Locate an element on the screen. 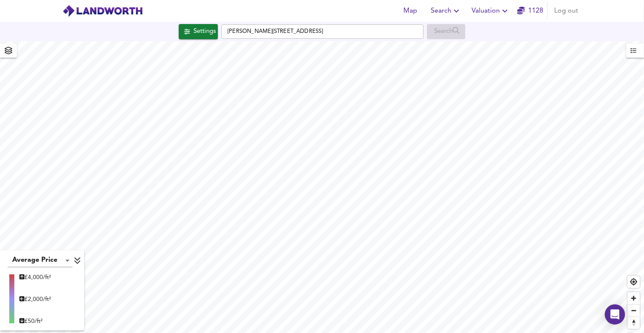 Image resolution: width=644 pixels, height=333 pixels. div: Open Intercom Messenger is located at coordinates (615, 315).